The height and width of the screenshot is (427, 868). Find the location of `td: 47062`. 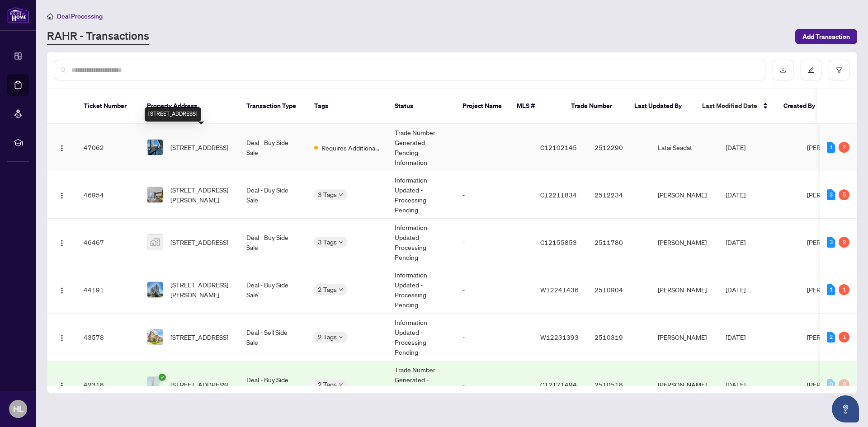

td: 47062 is located at coordinates (108, 147).